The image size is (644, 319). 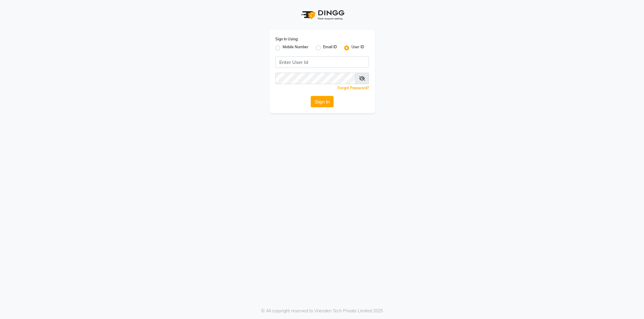 I want to click on button: Sign In, so click(x=322, y=102).